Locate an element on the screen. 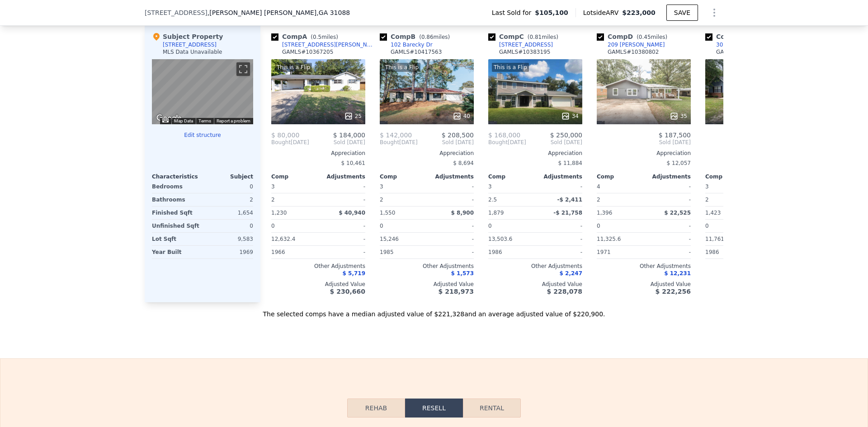 The image size is (868, 427). div: Characteristics is located at coordinates (177, 177).